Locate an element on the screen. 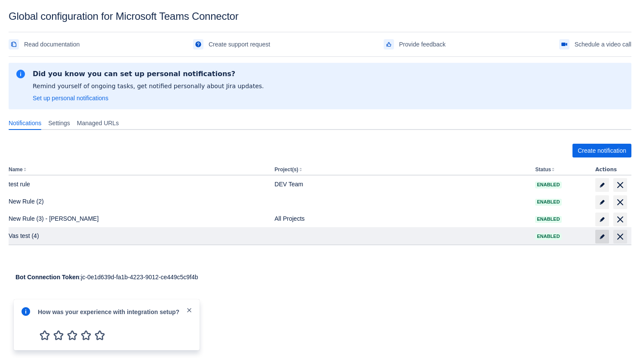 This screenshot has height=364, width=640. span: Provide feedback is located at coordinates (422, 44).